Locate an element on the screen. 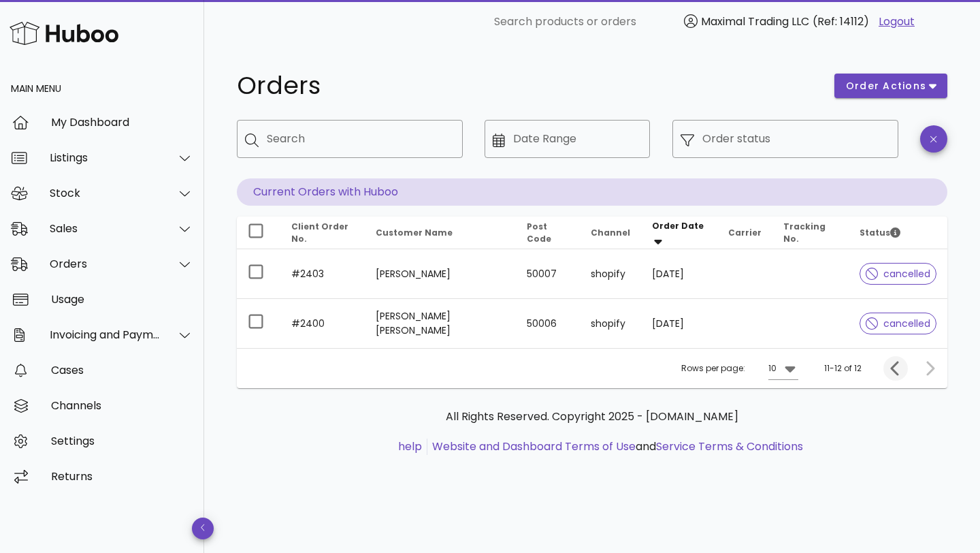 This screenshot has height=553, width=980. a: Logout is located at coordinates (896, 22).